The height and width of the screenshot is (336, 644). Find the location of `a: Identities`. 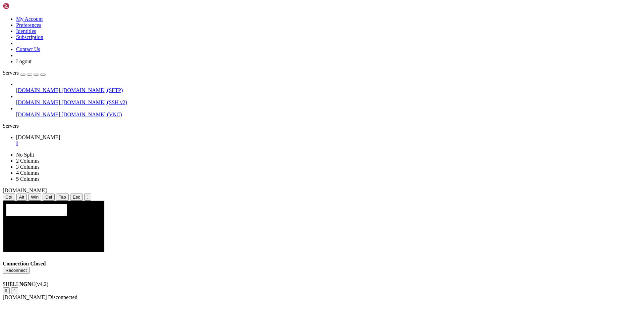

a: Identities is located at coordinates (26, 31).